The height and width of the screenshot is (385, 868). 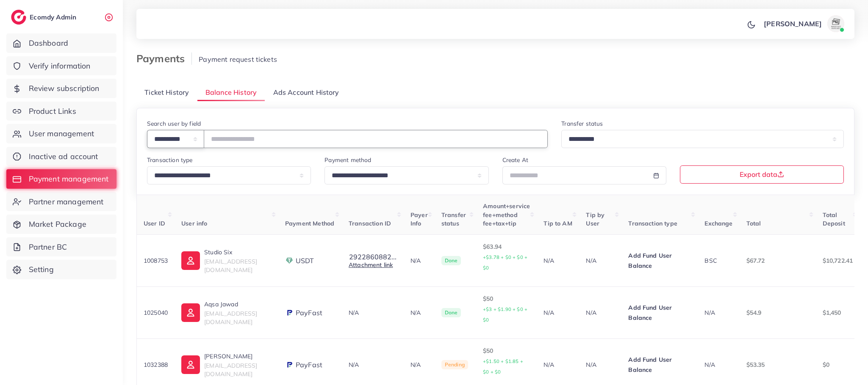 What do you see at coordinates (582, 124) in the screenshot?
I see `label: Transfer status` at bounding box center [582, 124].